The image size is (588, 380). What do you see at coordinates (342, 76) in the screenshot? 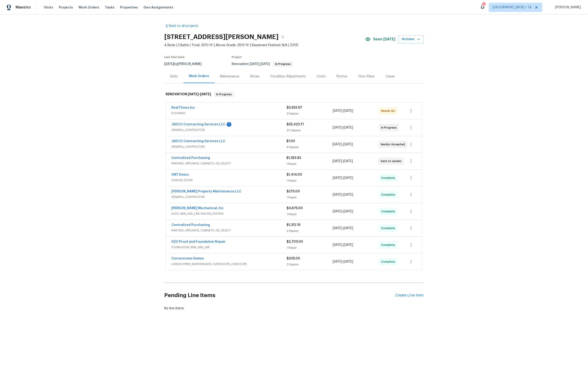
I see `div: Photos` at bounding box center [342, 76].